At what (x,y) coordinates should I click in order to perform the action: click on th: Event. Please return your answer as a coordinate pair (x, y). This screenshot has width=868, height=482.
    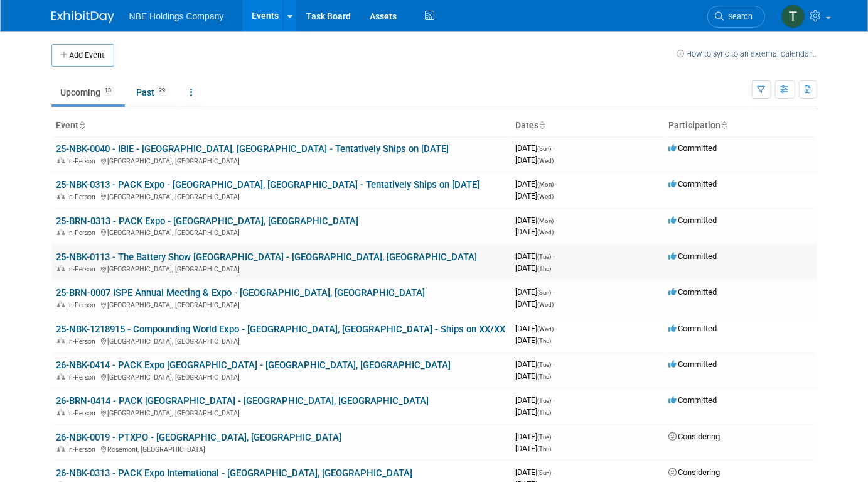
    Looking at the image, I should click on (281, 126).